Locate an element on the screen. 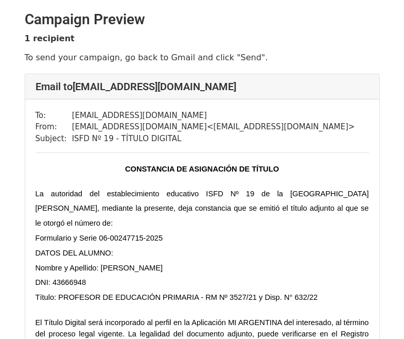 The height and width of the screenshot is (339, 404). span: Título: PROFESOR DE EDUCACIÓN PRIMARIA - RM Nº 3527/21 y Disp. N° 632/22 is located at coordinates (177, 297).